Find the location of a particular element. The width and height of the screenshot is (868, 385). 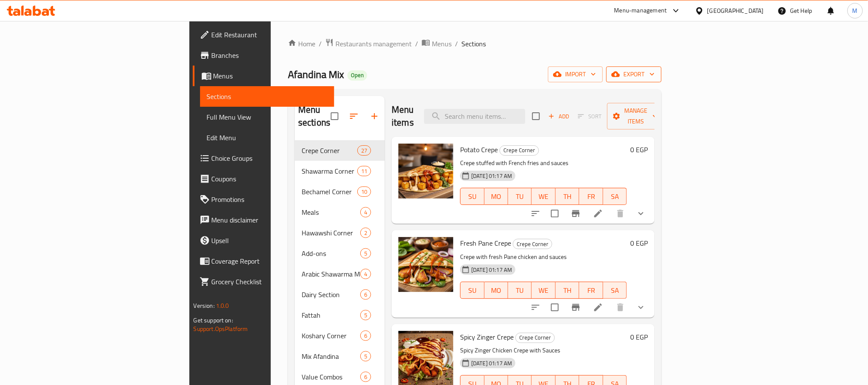

button: export is located at coordinates (634, 74).